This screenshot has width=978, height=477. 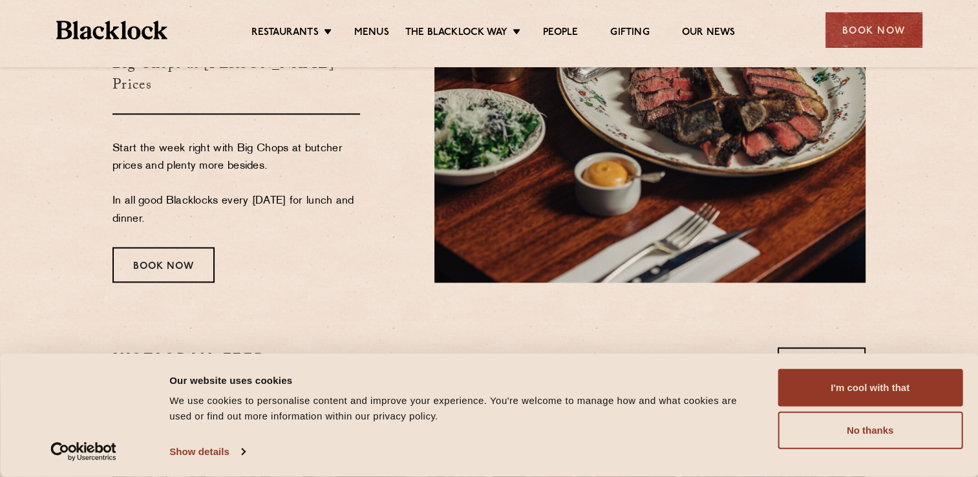 I want to click on h2: Instagram Feed, so click(x=189, y=365).